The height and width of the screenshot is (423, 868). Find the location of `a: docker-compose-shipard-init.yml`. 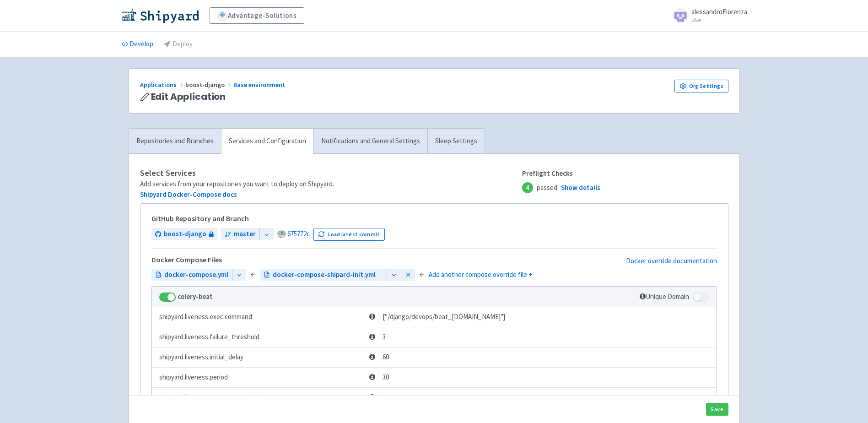

a: docker-compose-shipard-init.yml is located at coordinates (319, 274).